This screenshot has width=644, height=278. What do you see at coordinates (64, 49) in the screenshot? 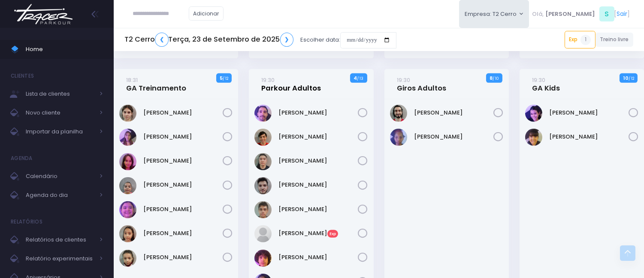
I see `span: Home` at bounding box center [64, 49].